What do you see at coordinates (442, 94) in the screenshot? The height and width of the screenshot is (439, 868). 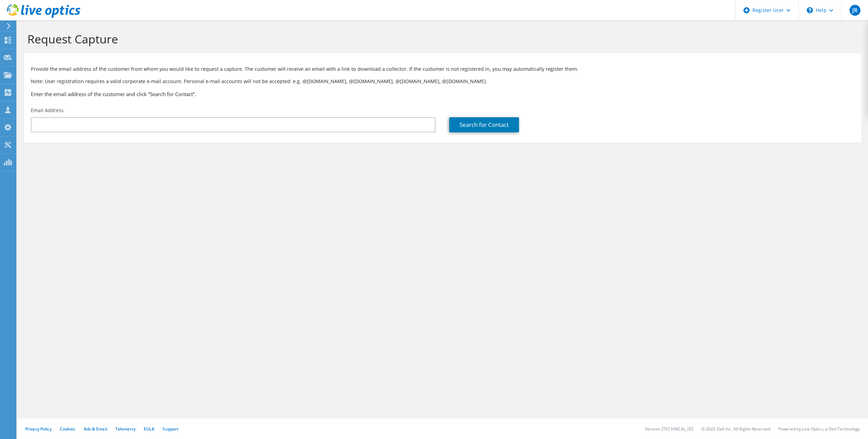 I see `h3: Enter the email address of the customer and click “Search for Contact”.` at bounding box center [442, 94].